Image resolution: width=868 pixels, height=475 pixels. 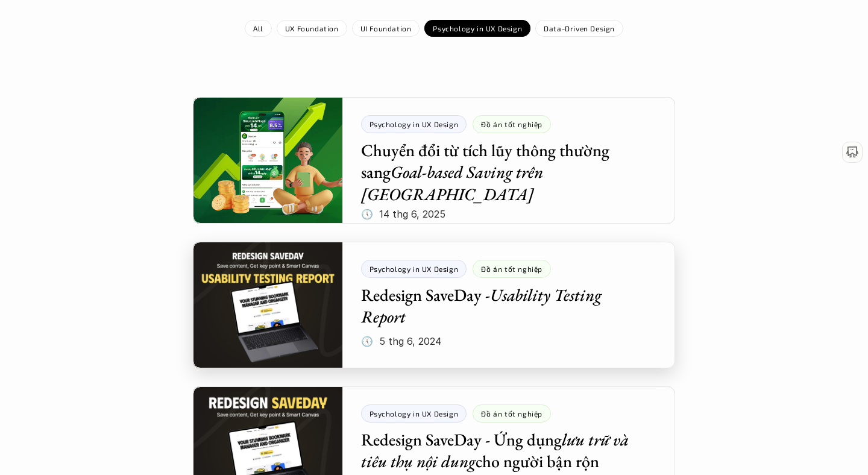 I want to click on a: Psychology in UX Design, so click(x=477, y=28).